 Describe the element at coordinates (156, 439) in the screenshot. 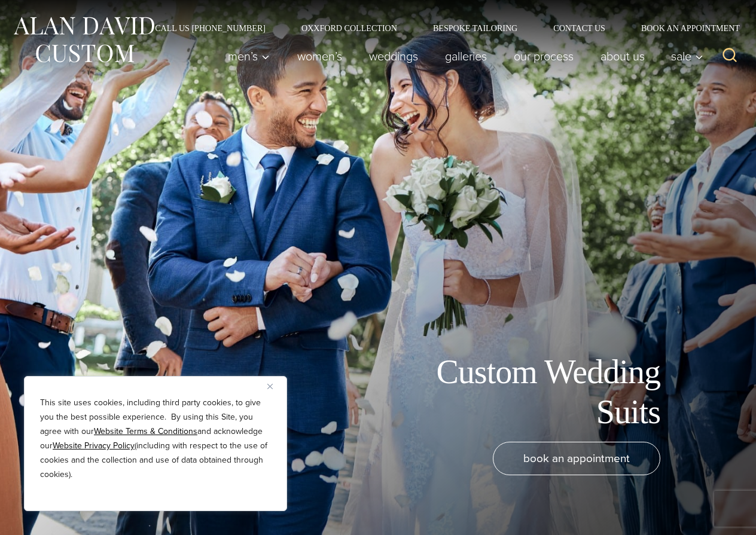

I see `p: This site uses cookies, including third party cookies, to give you the best possible experience. ...` at that location.